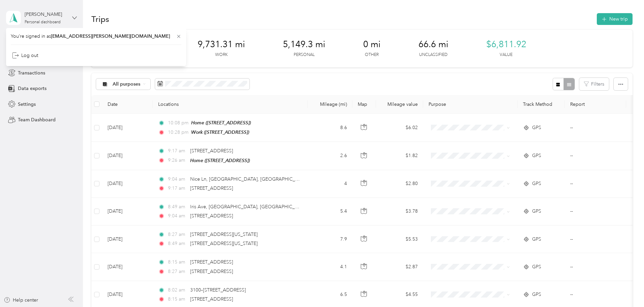 The image size is (644, 307). What do you see at coordinates (178, 123) in the screenshot?
I see `span: 10:08 pm` at bounding box center [178, 123].